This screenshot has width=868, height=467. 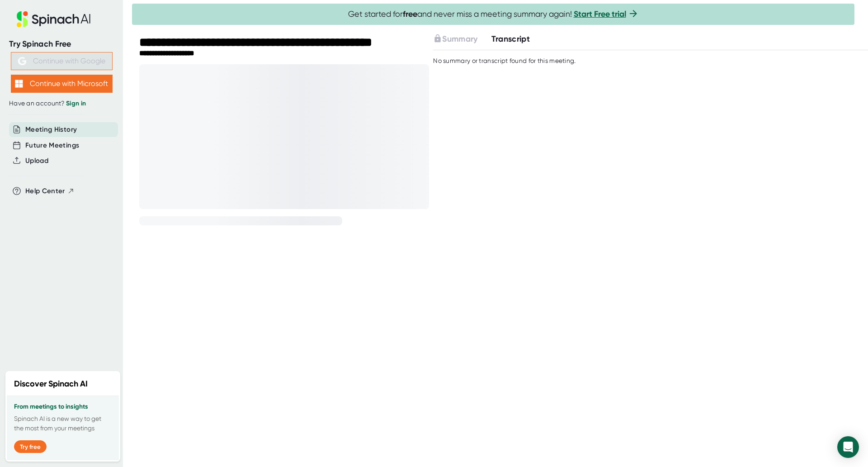 What do you see at coordinates (511, 39) in the screenshot?
I see `span: Transcript` at bounding box center [511, 39].